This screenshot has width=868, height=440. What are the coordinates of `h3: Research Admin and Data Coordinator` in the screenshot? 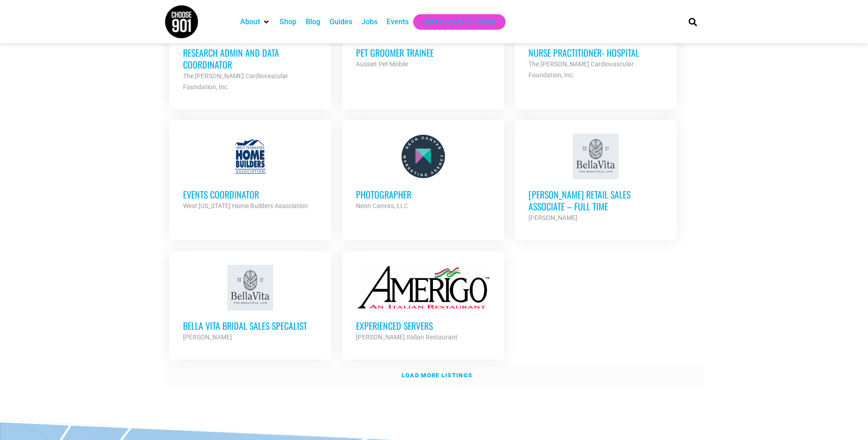 It's located at (250, 58).